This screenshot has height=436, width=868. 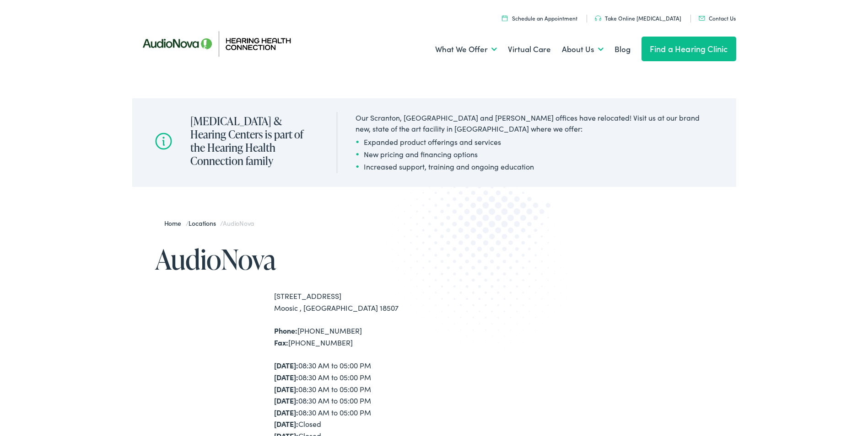 I want to click on a: Blog, so click(x=622, y=50).